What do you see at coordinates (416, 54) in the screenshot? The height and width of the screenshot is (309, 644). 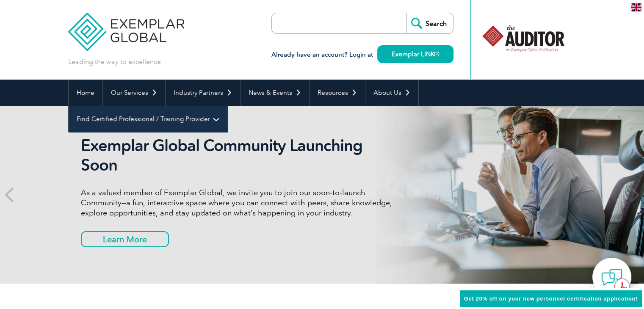 I see `a: Exemplar LINK` at bounding box center [416, 54].